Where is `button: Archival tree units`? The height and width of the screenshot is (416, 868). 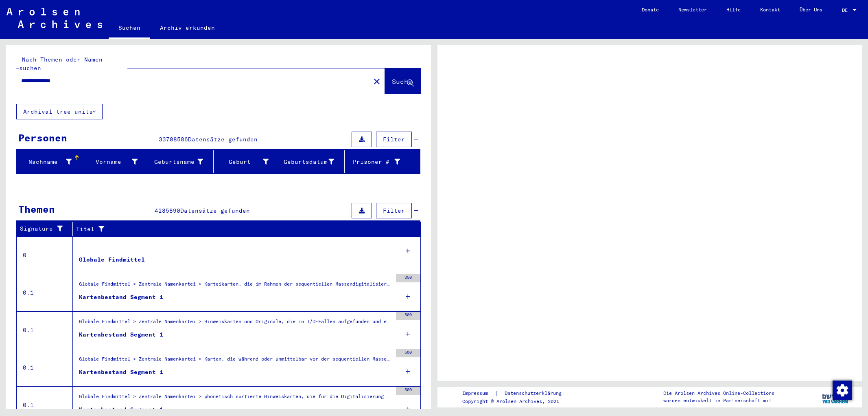 button: Archival tree units is located at coordinates (60, 112).